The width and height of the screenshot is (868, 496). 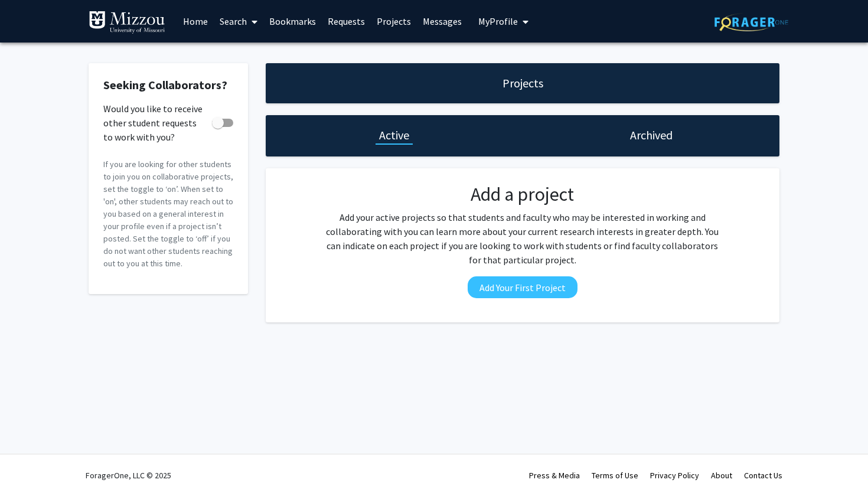 I want to click on p: Add your active projects so that students and faculty who may be interested in working and collab..., so click(x=522, y=238).